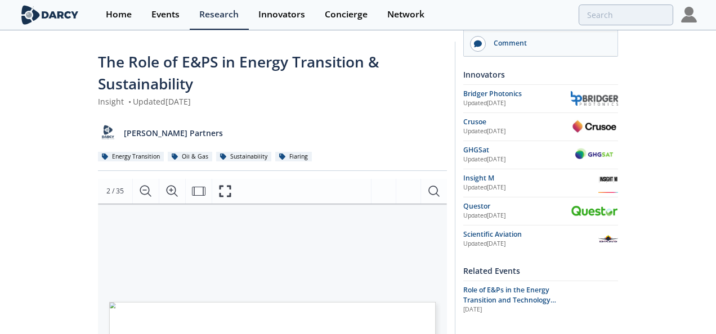  What do you see at coordinates (531, 235) in the screenshot?
I see `div: Scientific Aviation` at bounding box center [531, 235].